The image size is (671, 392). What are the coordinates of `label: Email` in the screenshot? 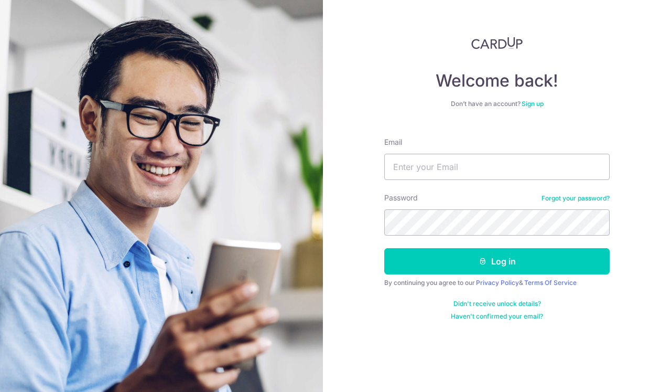 It's located at (393, 142).